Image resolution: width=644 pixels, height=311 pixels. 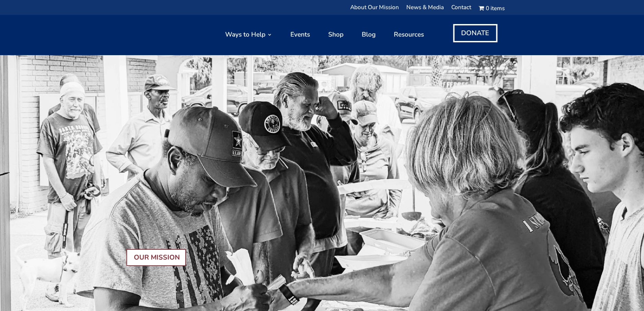 I want to click on a: Cart0 items, so click(x=492, y=9).